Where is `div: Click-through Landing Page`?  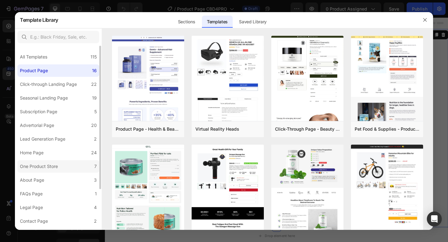
div: Click-through Landing Page is located at coordinates (48, 84).